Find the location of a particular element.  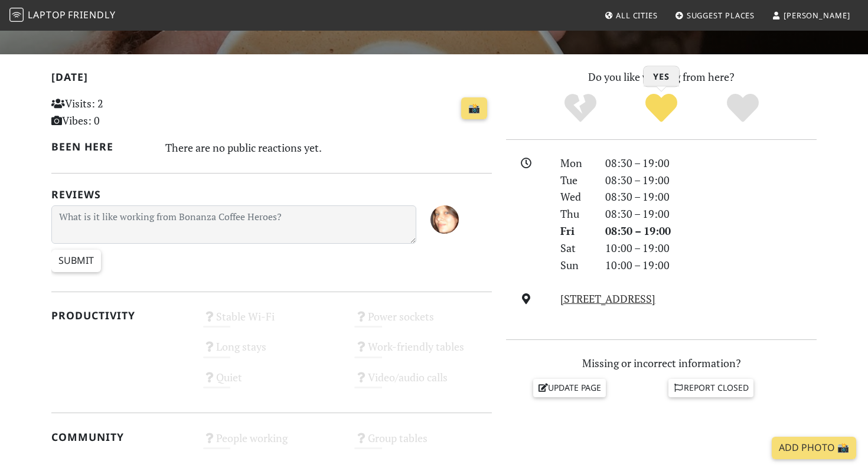

div: There are no public reactions yet. is located at coordinates (329, 147).